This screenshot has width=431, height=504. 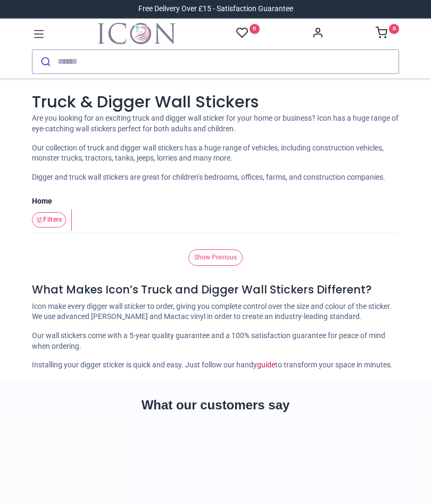 What do you see at coordinates (215, 123) in the screenshot?
I see `p: Are you looking for an exciting truck and digger wall sticker for your home or business? Icon has...` at bounding box center [215, 123].